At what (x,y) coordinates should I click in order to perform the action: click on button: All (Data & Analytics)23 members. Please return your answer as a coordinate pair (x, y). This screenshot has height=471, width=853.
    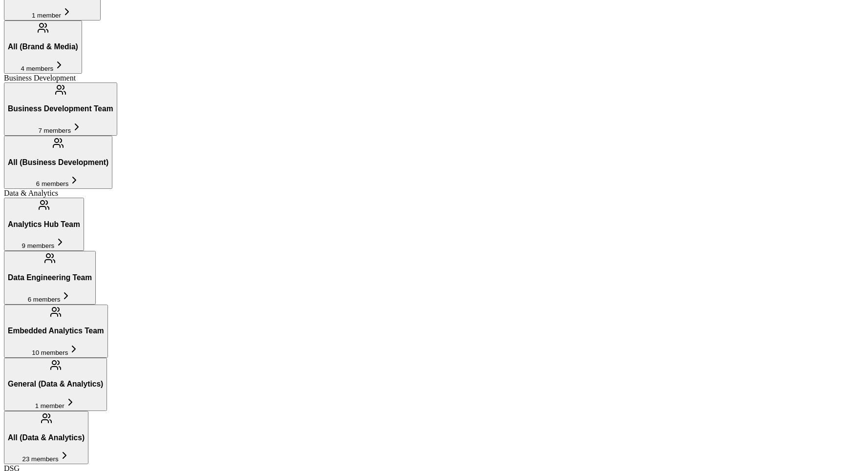
    Looking at the image, I should click on (46, 438).